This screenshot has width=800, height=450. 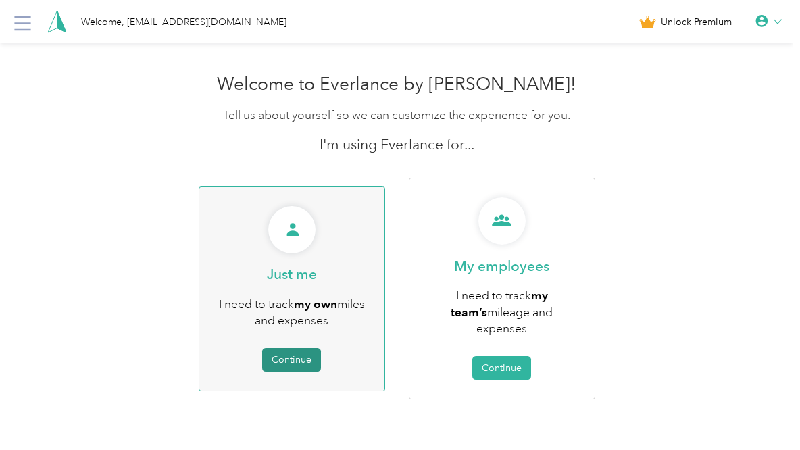 What do you see at coordinates (316, 303) in the screenshot?
I see `b: my own` at bounding box center [316, 303].